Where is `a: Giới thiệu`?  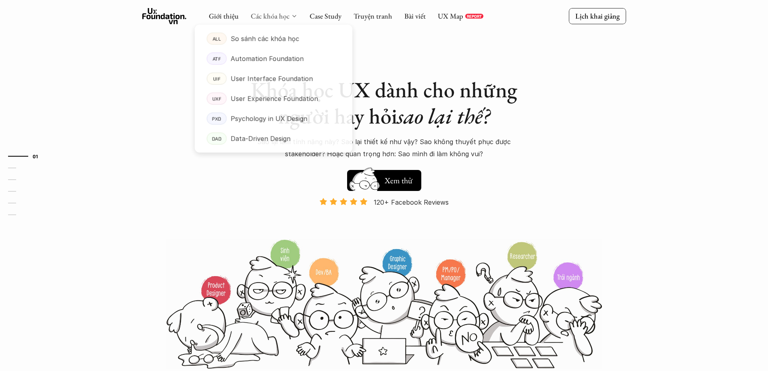 a: Giới thiệu is located at coordinates (224, 16).